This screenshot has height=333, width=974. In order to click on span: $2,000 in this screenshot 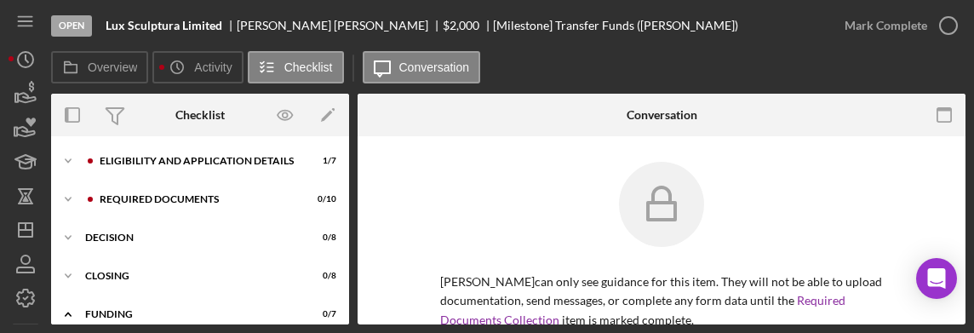, I will do `click(460, 25)`.